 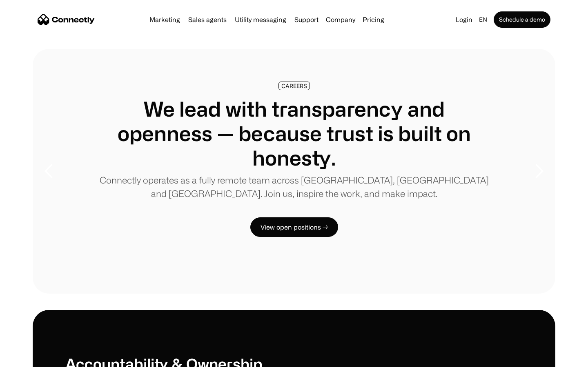 I want to click on a: View open positions →, so click(x=294, y=227).